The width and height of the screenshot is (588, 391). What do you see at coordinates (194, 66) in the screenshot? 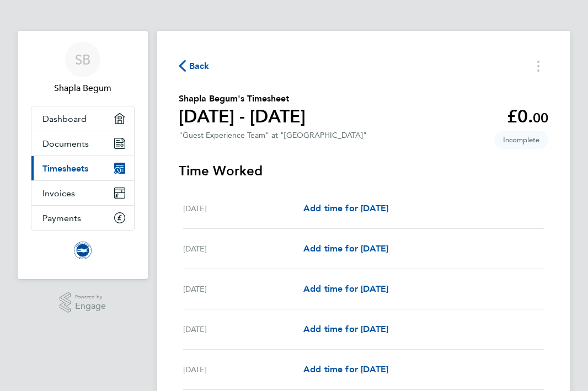
I see `button: Back` at bounding box center [194, 66].